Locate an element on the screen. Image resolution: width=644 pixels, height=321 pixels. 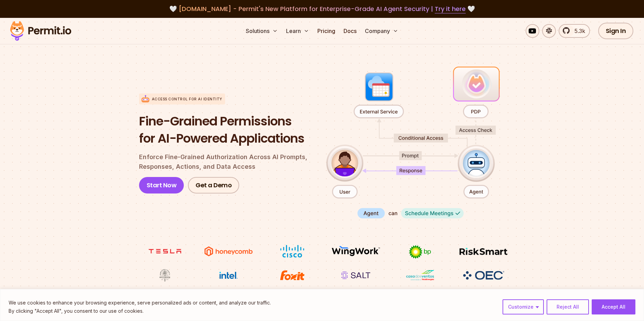
p: Enforce Fine-Grained Authorization Across AI Prompts, Responses, Actions, and Data Access is located at coordinates (227, 162).